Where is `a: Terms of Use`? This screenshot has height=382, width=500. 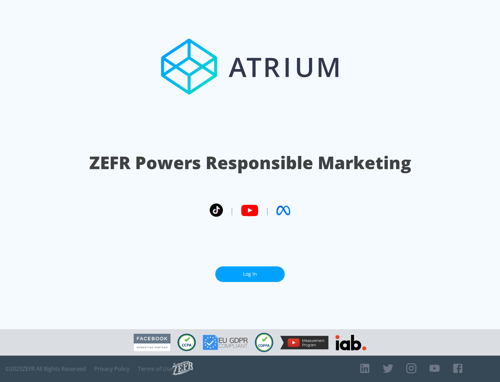 a: Terms of Use is located at coordinates (155, 369).